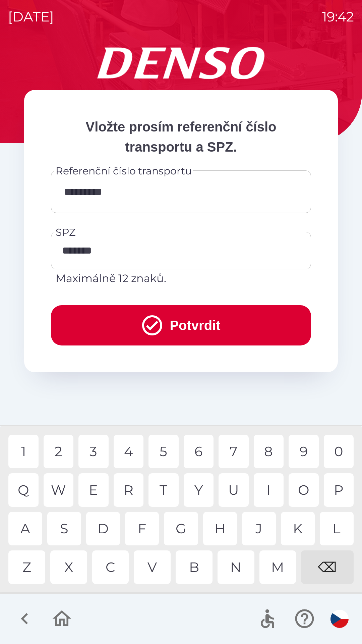 The width and height of the screenshot is (362, 644). Describe the element at coordinates (124, 170) in the screenshot. I see `label: Referenční číslo transportu` at that location.